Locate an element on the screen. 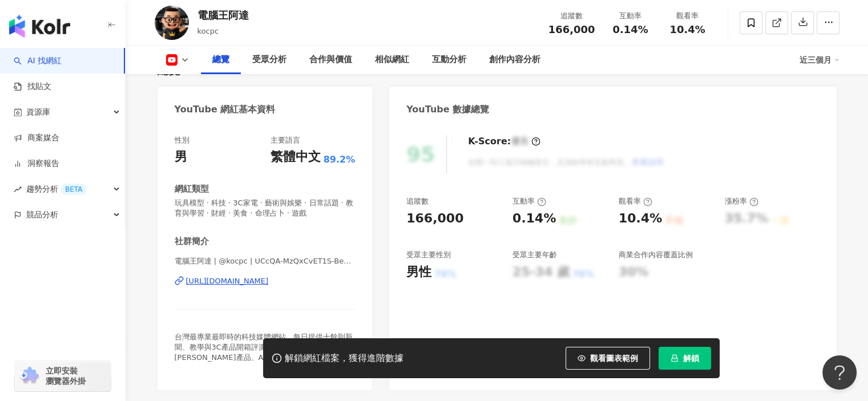 The height and width of the screenshot is (401, 868). img: chrome extension is located at coordinates (29, 376).